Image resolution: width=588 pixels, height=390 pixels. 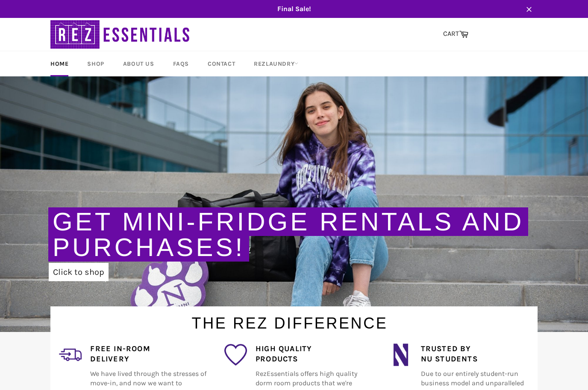 What do you see at coordinates (148, 354) in the screenshot?
I see `h4: Free In-Room Delivery` at bounding box center [148, 354].